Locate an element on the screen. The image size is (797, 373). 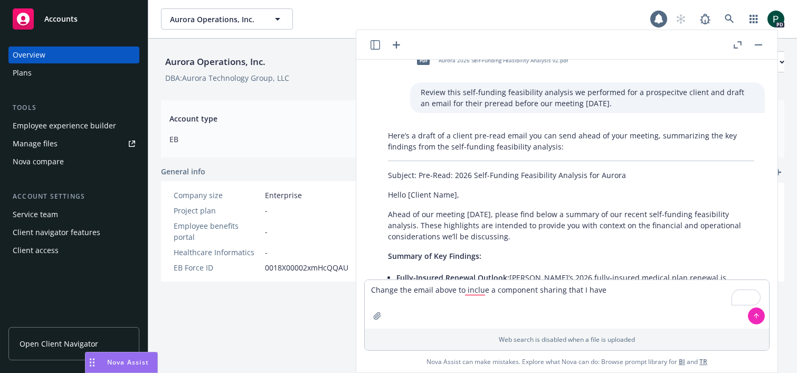
span: Aurora 2026 Self-Funding Feasibility Analysis v2.pdf is located at coordinates (503, 60).